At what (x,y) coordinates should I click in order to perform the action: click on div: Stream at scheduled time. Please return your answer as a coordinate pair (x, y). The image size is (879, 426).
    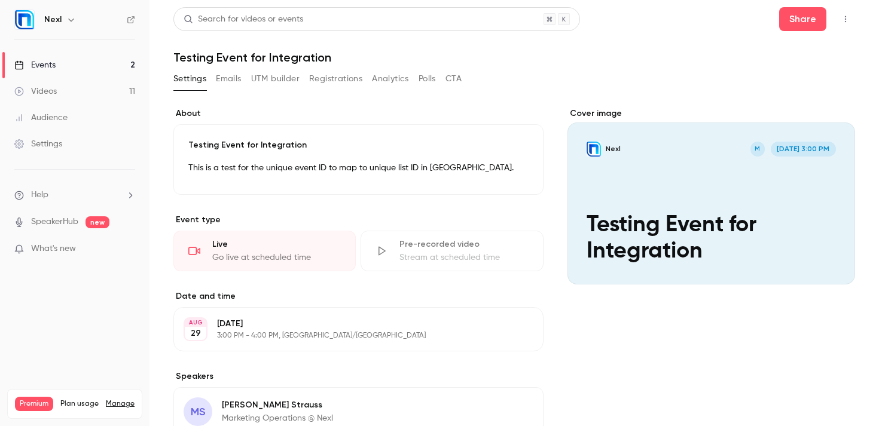
    Looking at the image, I should click on (464, 258).